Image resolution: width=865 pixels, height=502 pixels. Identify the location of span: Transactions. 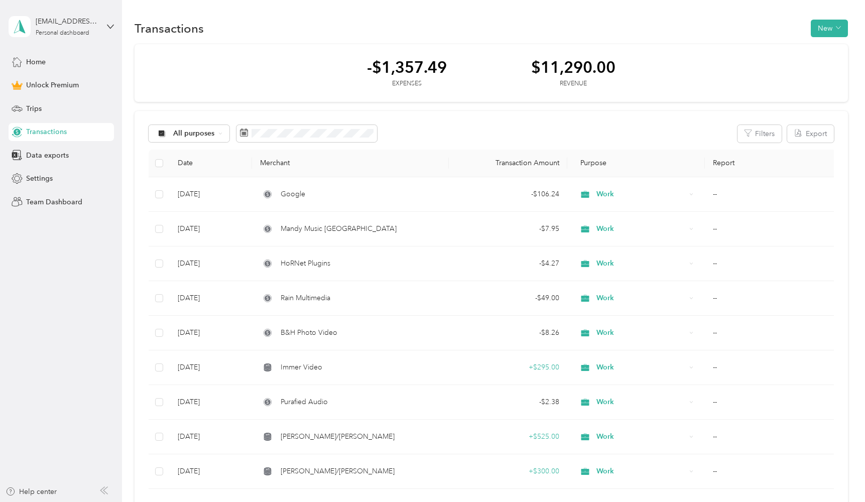
(46, 132).